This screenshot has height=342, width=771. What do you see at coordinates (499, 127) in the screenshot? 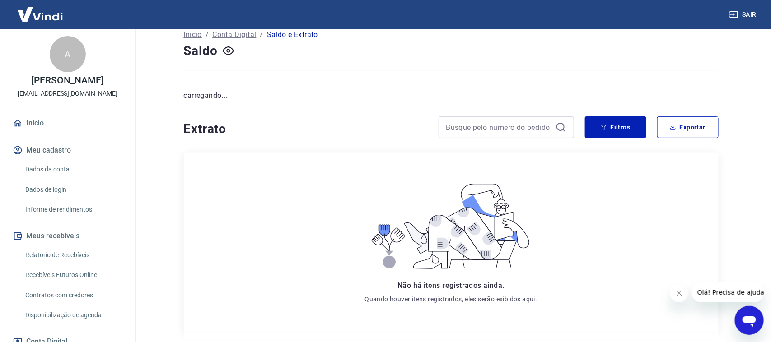
I see `input: Busque pelo número do pedido` at bounding box center [499, 127].